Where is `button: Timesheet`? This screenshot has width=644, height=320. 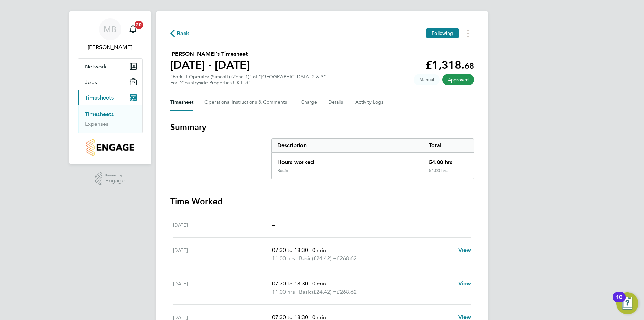 button: Timesheet is located at coordinates (182, 102).